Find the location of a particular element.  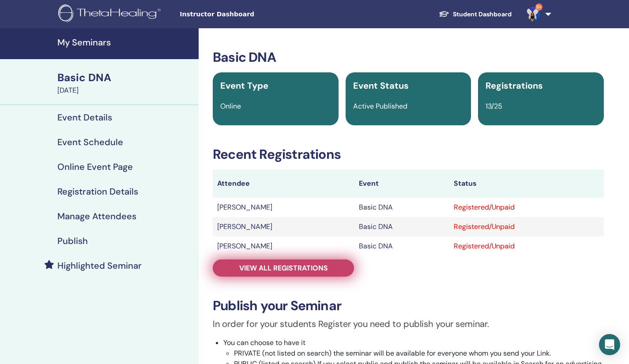

span: Online is located at coordinates (231, 106).